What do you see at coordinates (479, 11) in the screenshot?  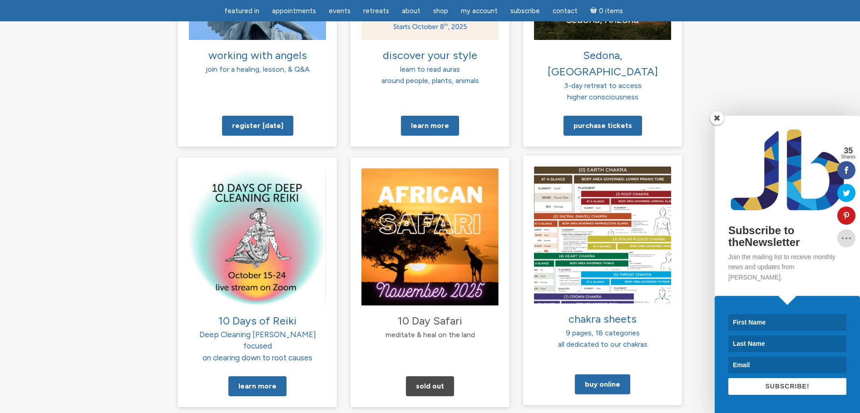 I see `span: My Account` at bounding box center [479, 11].